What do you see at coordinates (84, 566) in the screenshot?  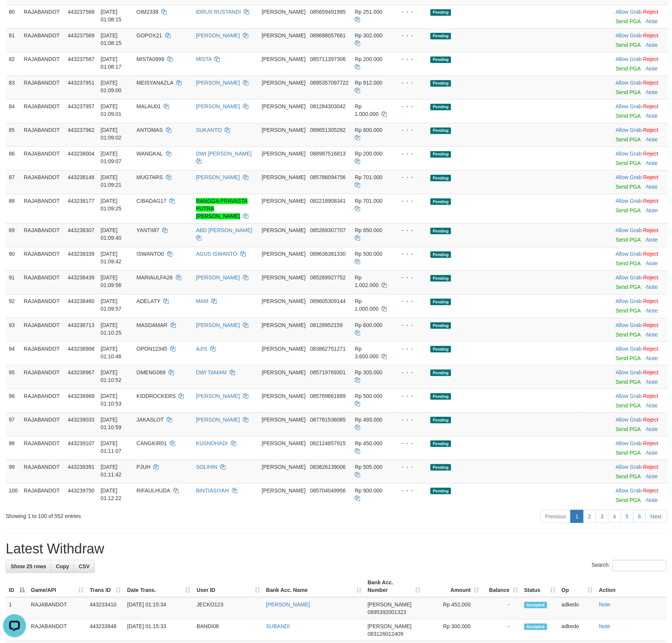 I see `a: CSV` at bounding box center [84, 566].